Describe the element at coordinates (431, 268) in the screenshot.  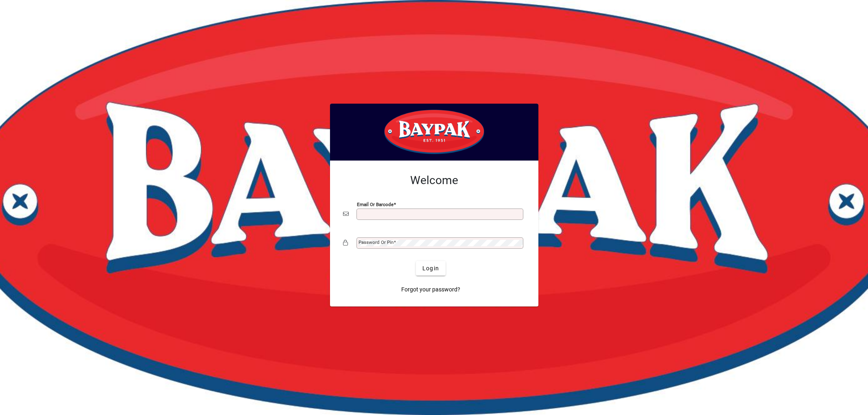
I see `button: Login` at that location.